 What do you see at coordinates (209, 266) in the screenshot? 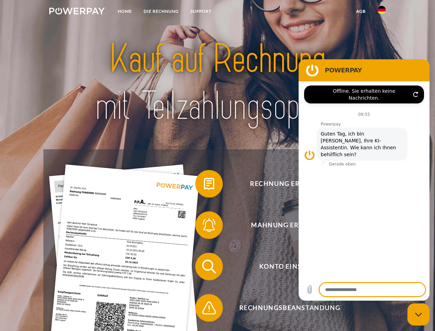
I see `img: qb_search.svg` at bounding box center [209, 266].